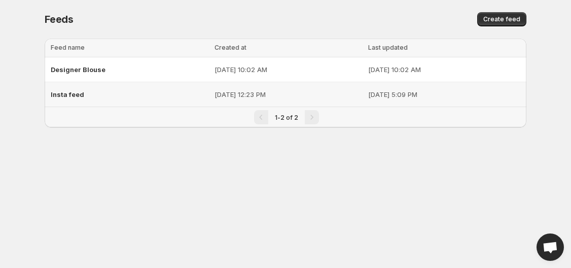 This screenshot has height=268, width=571. I want to click on span: Create feed, so click(501, 19).